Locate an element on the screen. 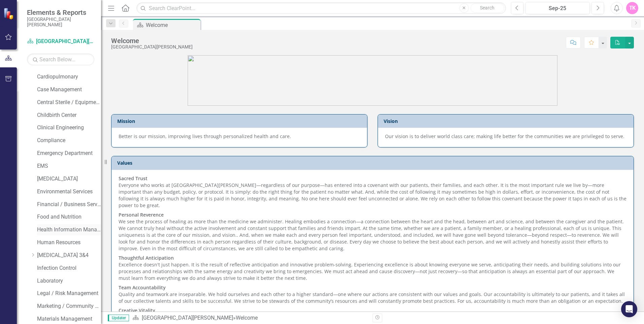 This screenshot has width=644, height=324. h3: Vision is located at coordinates (507, 121).